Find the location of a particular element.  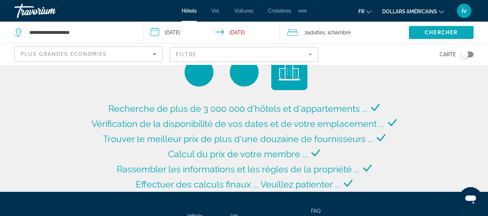

button: Check-in date: Nov 14, 2025 Check-out date: Nov 16, 2025 is located at coordinates (211, 32).